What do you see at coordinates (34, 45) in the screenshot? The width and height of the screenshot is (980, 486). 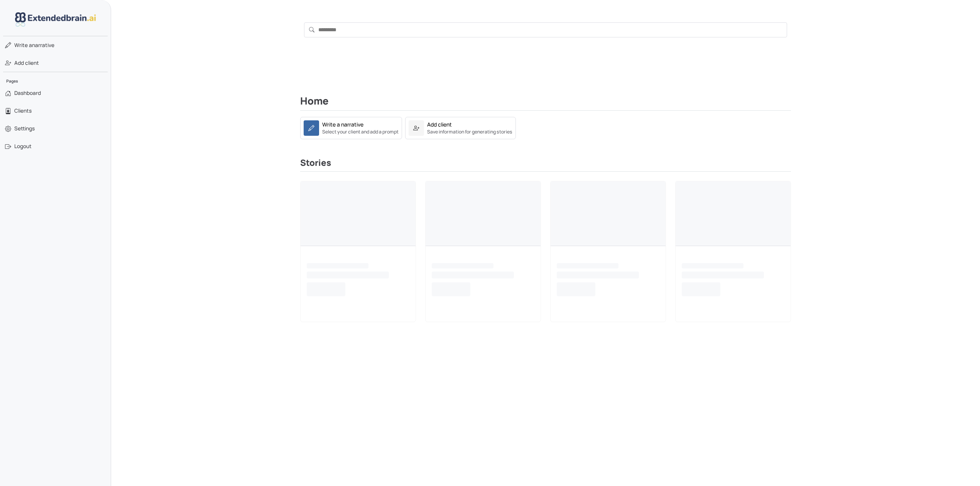 I see `span: narrative` at bounding box center [34, 45].